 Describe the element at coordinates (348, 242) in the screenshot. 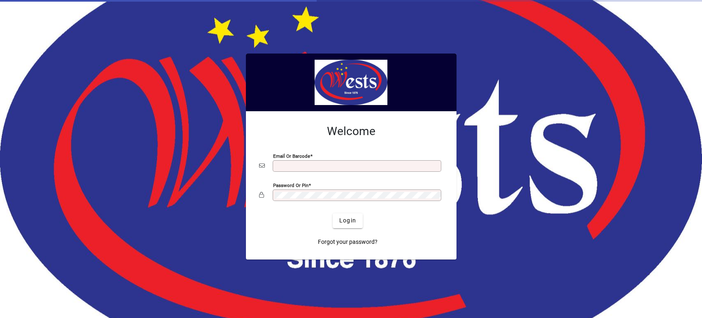

I see `a: Forgot your password?` at that location.